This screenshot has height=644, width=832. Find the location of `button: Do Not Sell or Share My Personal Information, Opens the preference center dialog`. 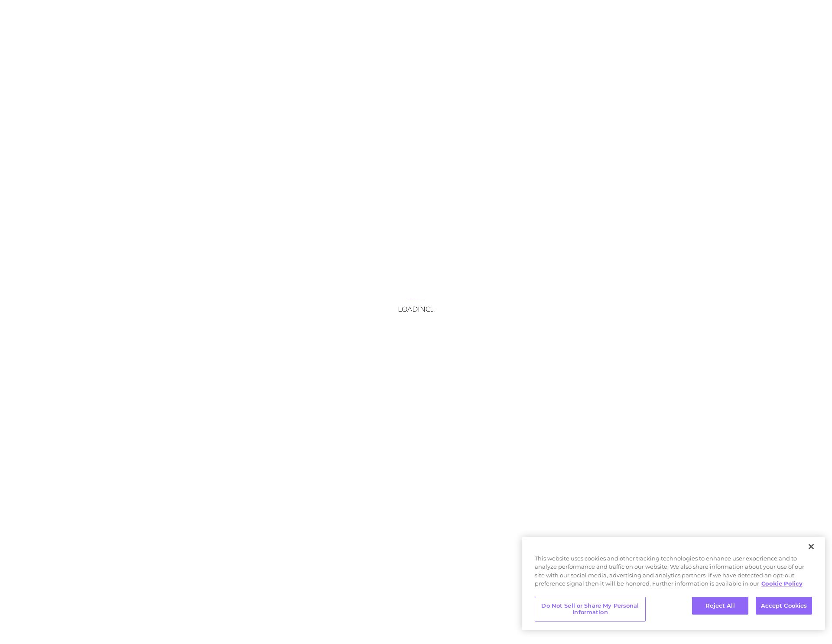

button: Do Not Sell or Share My Personal Information, Opens the preference center dialog is located at coordinates (590, 609).